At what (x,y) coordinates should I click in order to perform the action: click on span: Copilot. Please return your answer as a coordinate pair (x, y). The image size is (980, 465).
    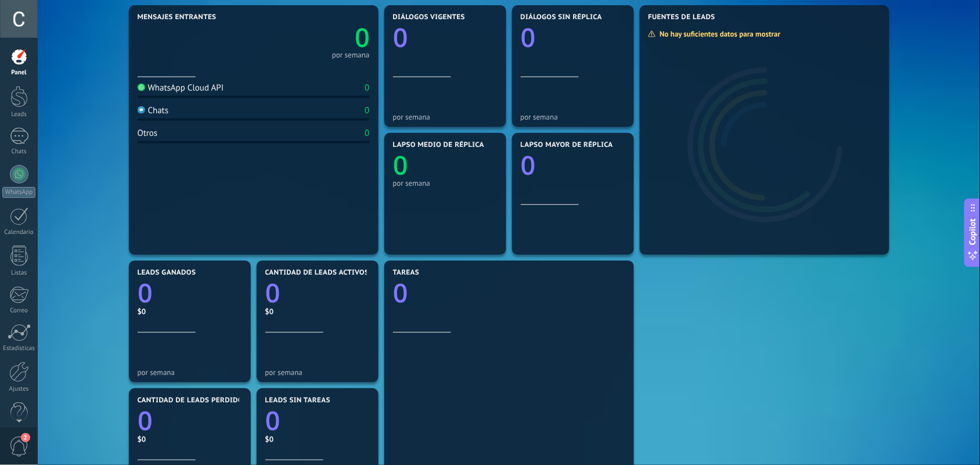
    Looking at the image, I should click on (973, 231).